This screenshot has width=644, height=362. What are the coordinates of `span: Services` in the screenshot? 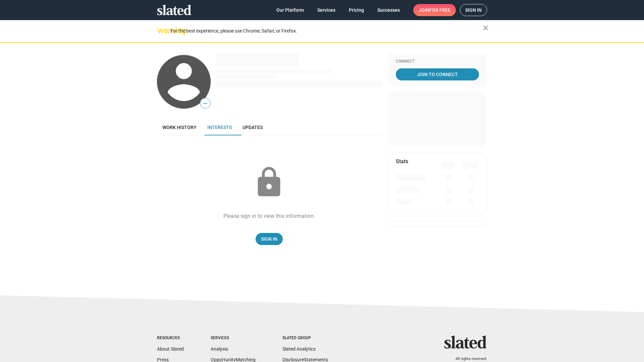 It's located at (326, 10).